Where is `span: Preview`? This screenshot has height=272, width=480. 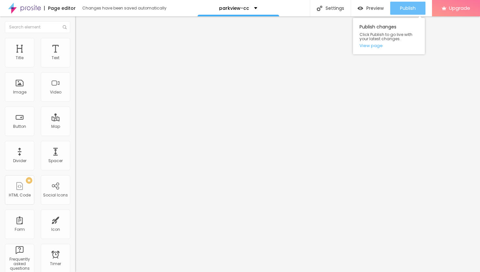 span: Preview is located at coordinates (375, 8).